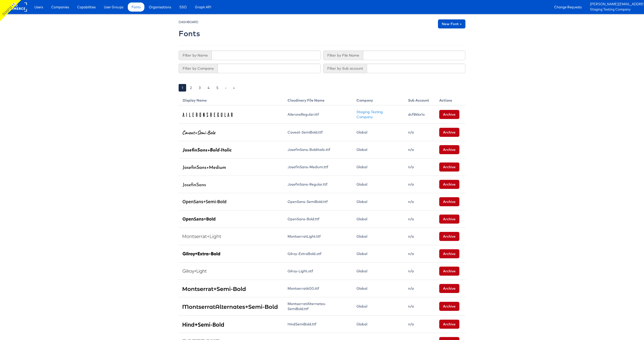 This screenshot has width=644, height=340. Describe the element at coordinates (204, 167) in the screenshot. I see `img: JosefinSans Medium` at that location.